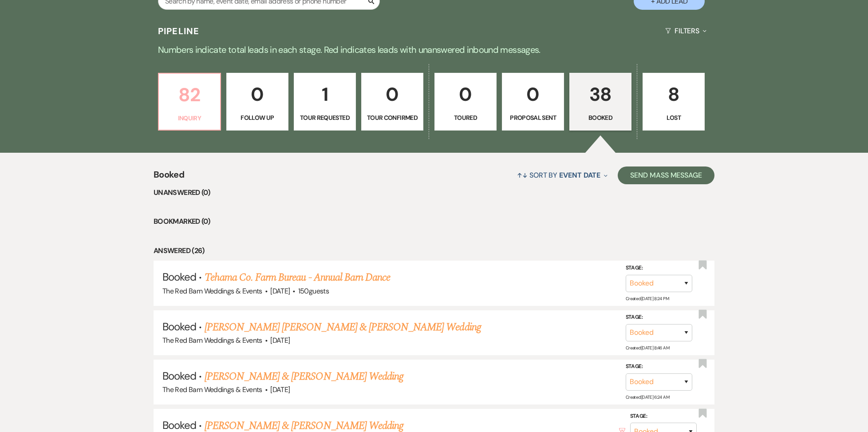 This screenshot has height=432, width=868. I want to click on a: 82Inquiry, so click(190, 102).